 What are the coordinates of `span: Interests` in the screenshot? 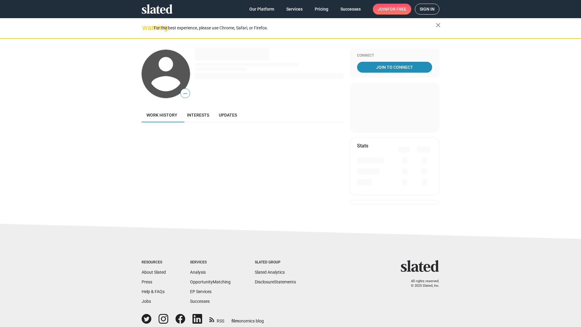 It's located at (198, 115).